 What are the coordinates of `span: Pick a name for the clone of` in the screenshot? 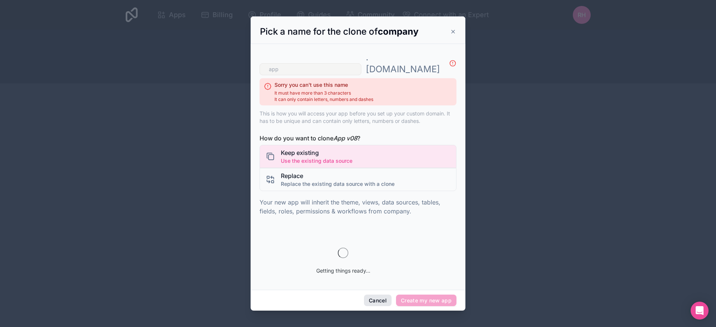 It's located at (339, 31).